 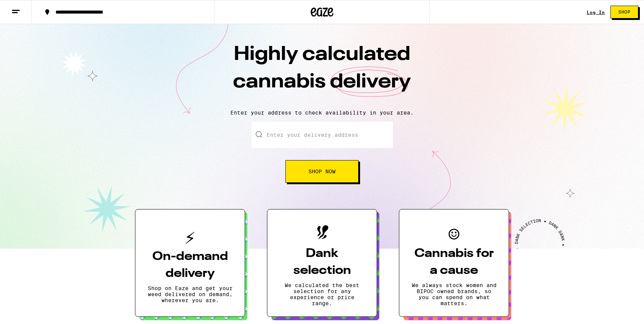 What do you see at coordinates (624, 12) in the screenshot?
I see `span: Shop` at bounding box center [624, 12].